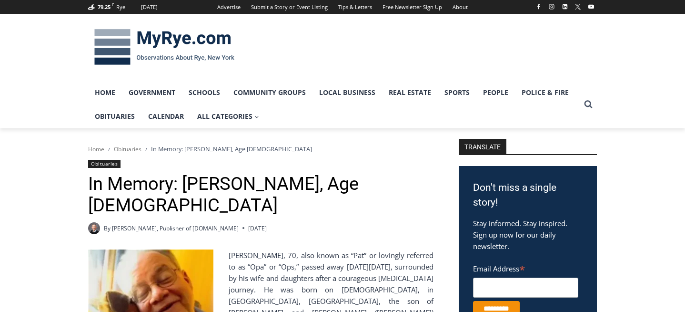 The height and width of the screenshot is (312, 685). What do you see at coordinates (261, 149) in the screenshot?
I see `nav: Breadcrumbs` at bounding box center [261, 149].